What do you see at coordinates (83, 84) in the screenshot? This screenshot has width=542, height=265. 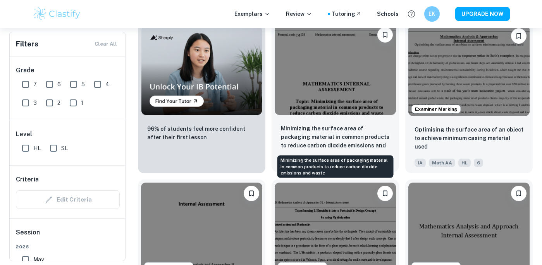 I see `span: 5` at bounding box center [83, 84].